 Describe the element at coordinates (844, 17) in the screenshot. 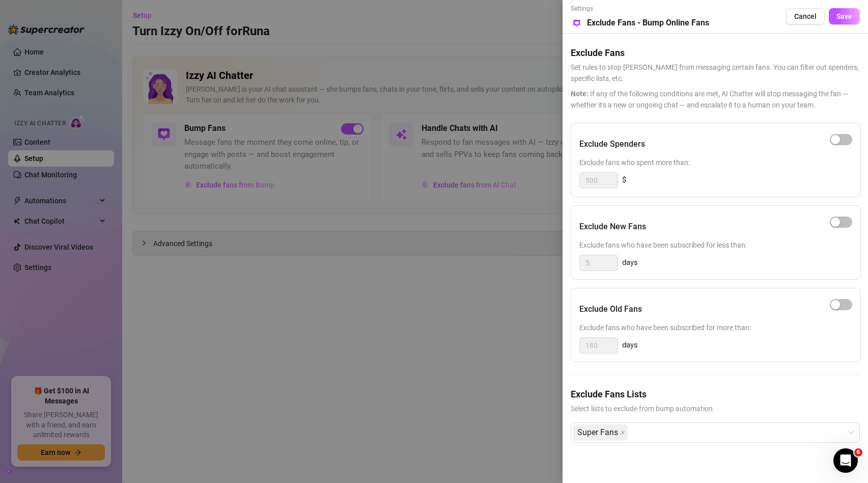

I see `span: Save` at that location.